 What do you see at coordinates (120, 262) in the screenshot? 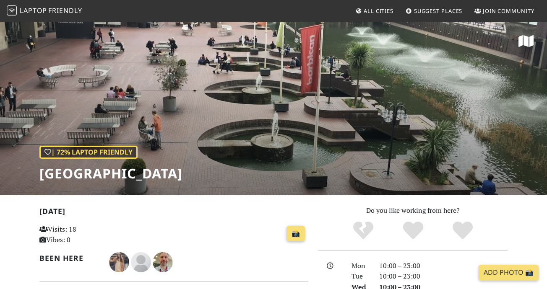
I see `span: Fátima González` at bounding box center [120, 262].